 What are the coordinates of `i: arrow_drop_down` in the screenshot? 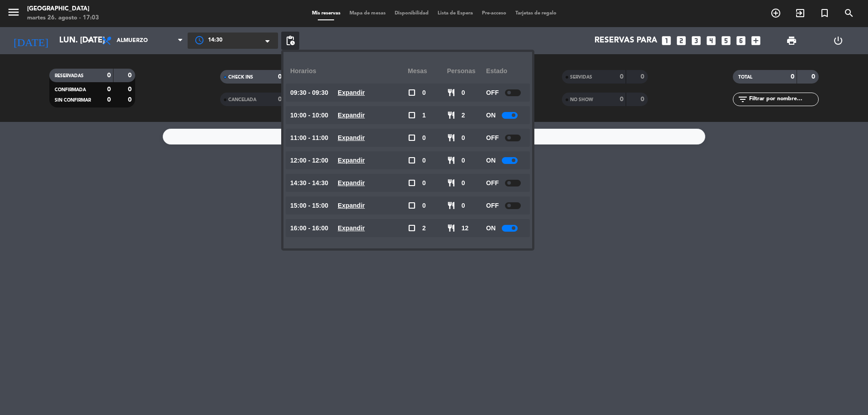 It's located at (89, 41).